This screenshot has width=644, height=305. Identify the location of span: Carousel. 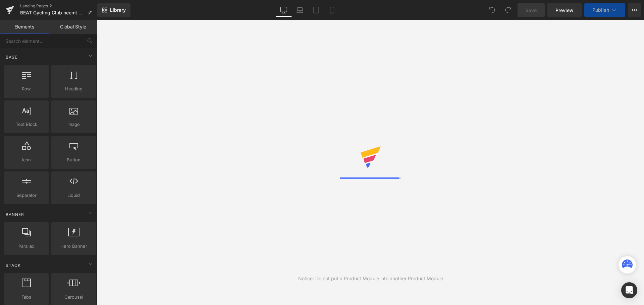
(73, 297).